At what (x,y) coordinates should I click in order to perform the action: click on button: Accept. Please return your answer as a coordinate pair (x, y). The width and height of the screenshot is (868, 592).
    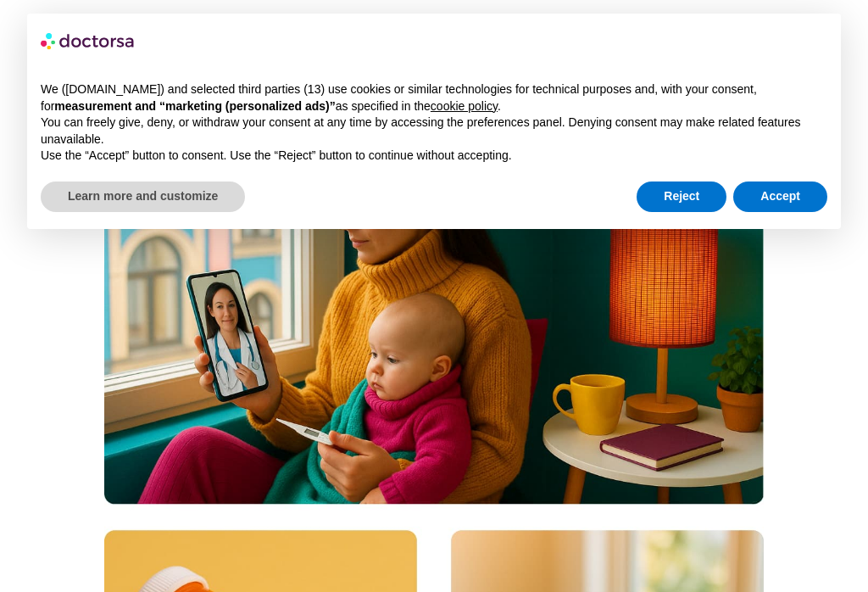
    Looking at the image, I should click on (780, 196).